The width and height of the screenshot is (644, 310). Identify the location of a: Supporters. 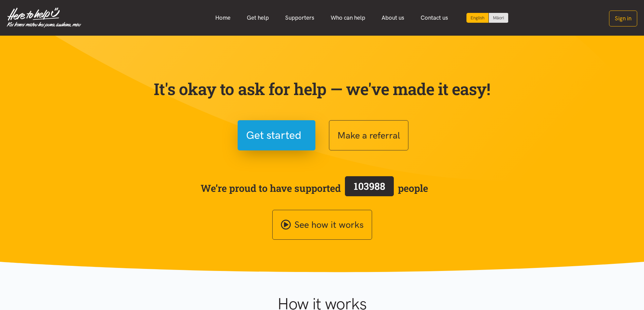
(300, 18).